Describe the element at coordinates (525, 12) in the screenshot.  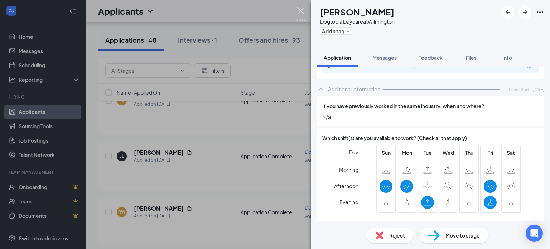
I see `svg: ArrowRight` at that location.